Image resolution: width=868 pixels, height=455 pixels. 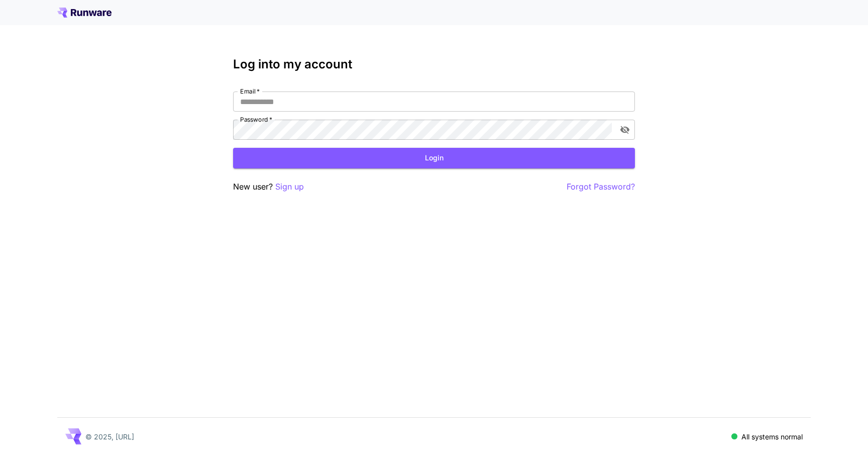 What do you see at coordinates (250, 91) in the screenshot?
I see `label: Email` at bounding box center [250, 91].